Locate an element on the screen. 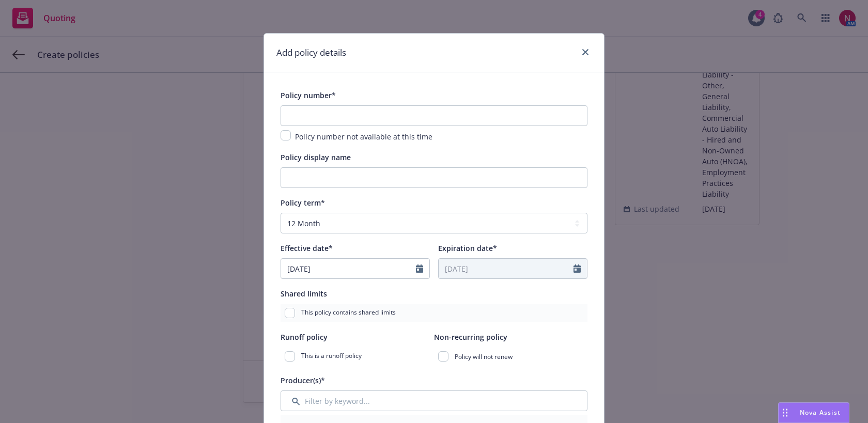  span: Effective date* is located at coordinates (306, 248).